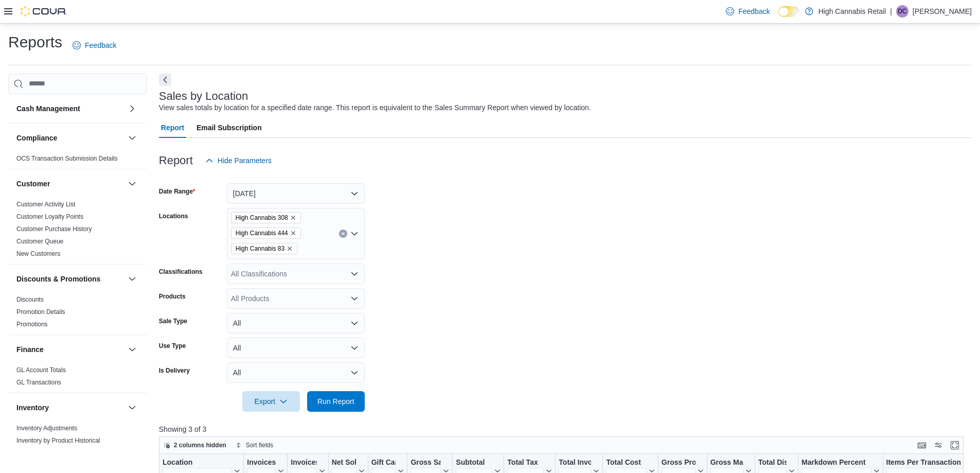 The image size is (980, 473). Describe the element at coordinates (38, 382) in the screenshot. I see `a: GL Transactions` at that location.